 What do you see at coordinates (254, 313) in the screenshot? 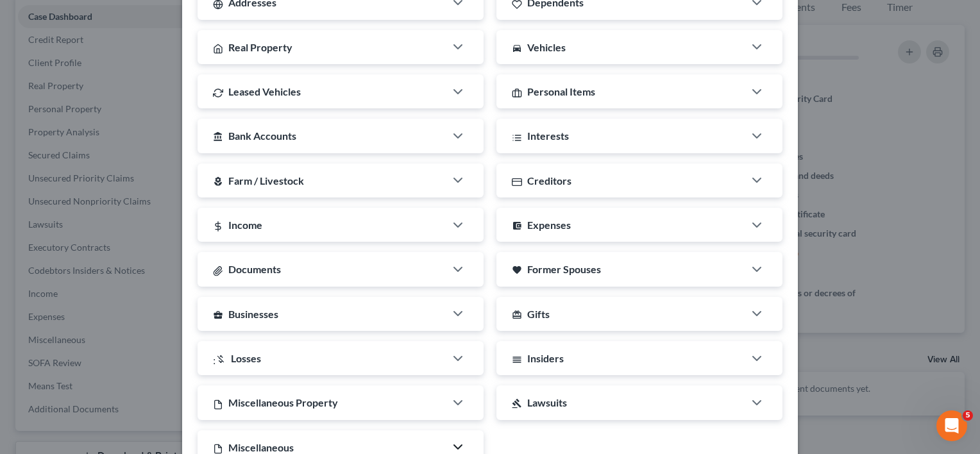
I see `span: Businesses` at bounding box center [254, 313].